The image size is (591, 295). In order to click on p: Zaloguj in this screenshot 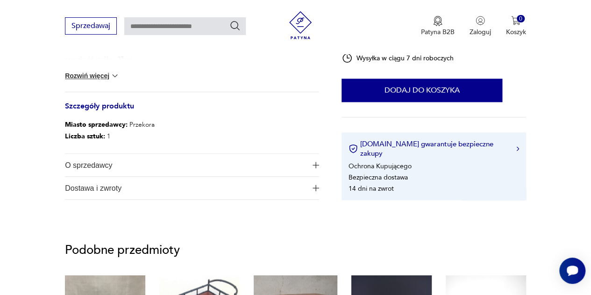, I will do `click(480, 32)`.